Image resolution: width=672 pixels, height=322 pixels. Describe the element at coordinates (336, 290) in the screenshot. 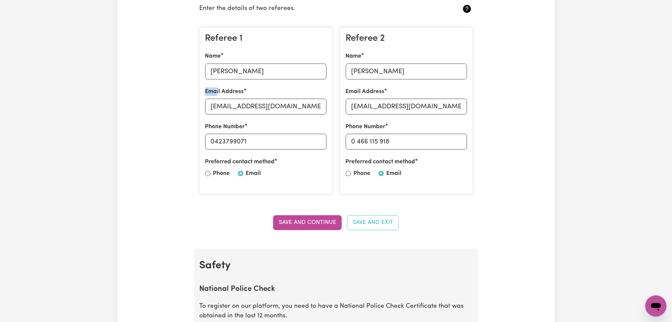

I see `h2: National Police Check` at that location.